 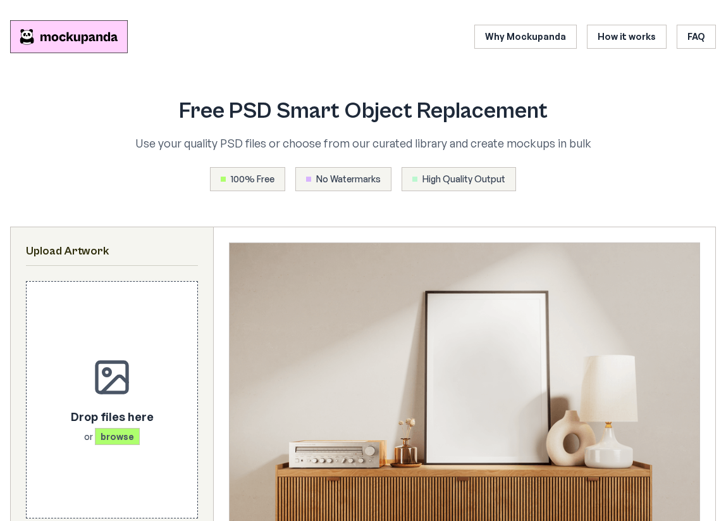 What do you see at coordinates (69, 37) in the screenshot?
I see `img: Mockupanda` at bounding box center [69, 37].